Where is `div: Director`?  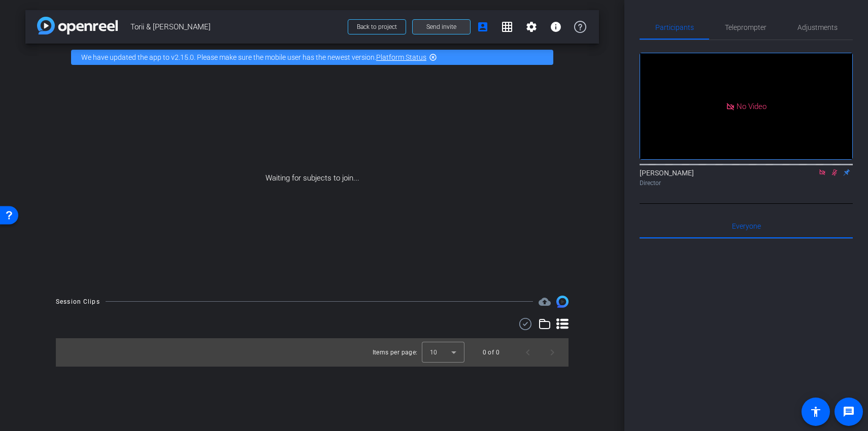
div: Director is located at coordinates (746, 183).